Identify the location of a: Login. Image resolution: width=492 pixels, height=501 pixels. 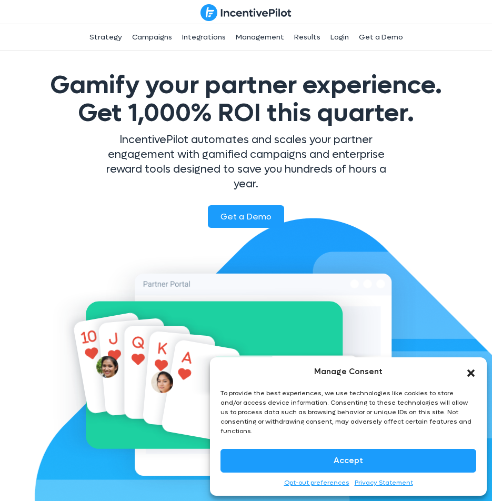
(339, 37).